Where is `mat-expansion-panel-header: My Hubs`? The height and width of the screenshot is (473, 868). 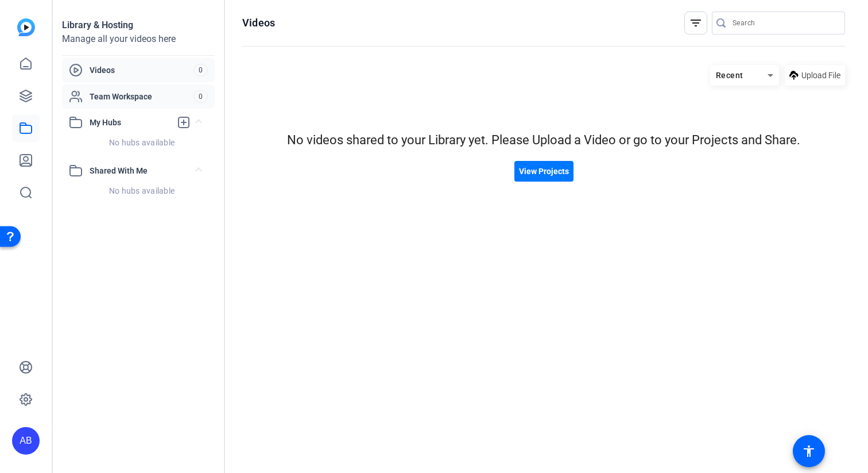
mat-expansion-panel-header: My Hubs is located at coordinates (138, 122).